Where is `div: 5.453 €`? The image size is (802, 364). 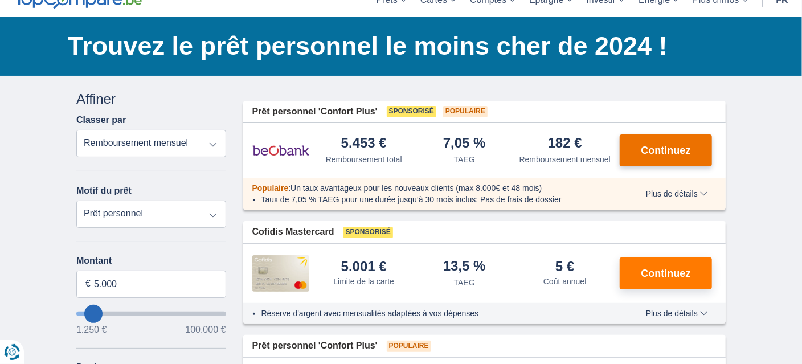 div: 5.453 € is located at coordinates (364, 144).